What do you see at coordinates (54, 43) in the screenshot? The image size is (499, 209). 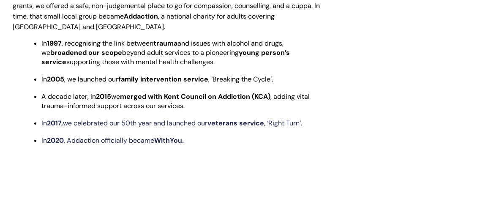 I see `strong: 1997` at bounding box center [54, 43].